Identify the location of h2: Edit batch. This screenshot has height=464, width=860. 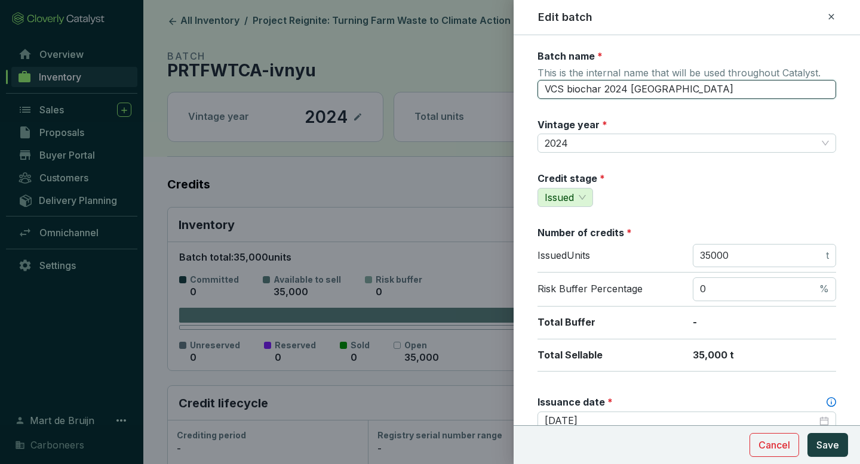
(565, 17).